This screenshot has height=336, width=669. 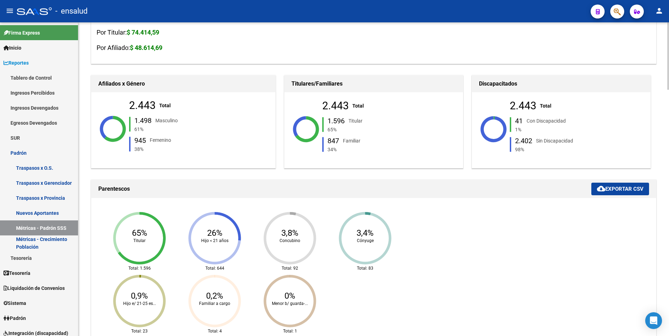 What do you see at coordinates (12, 48) in the screenshot?
I see `span: Inicio` at bounding box center [12, 48].